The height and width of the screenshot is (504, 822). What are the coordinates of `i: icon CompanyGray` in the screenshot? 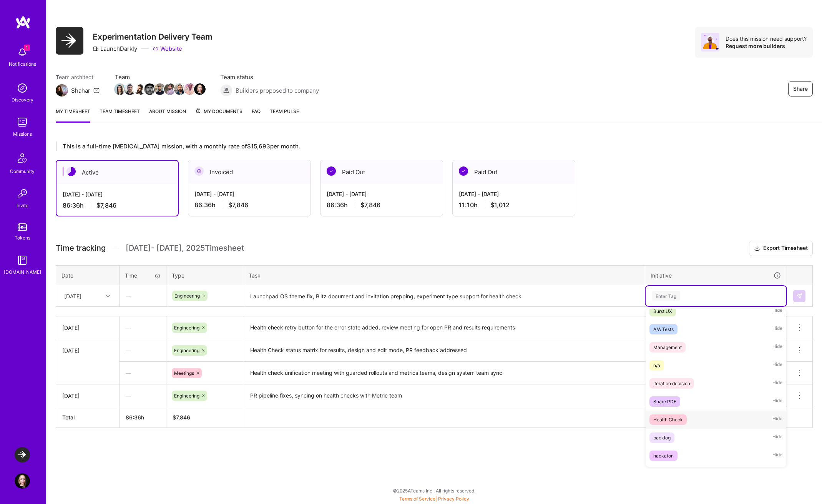 It's located at (96, 49).